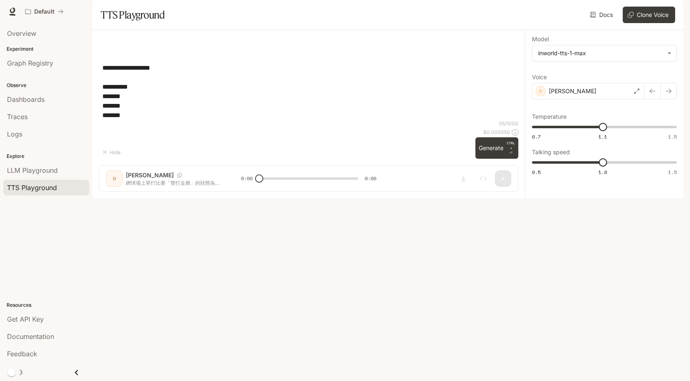 The width and height of the screenshot is (690, 381). I want to click on button: Clone Voice, so click(648, 15).